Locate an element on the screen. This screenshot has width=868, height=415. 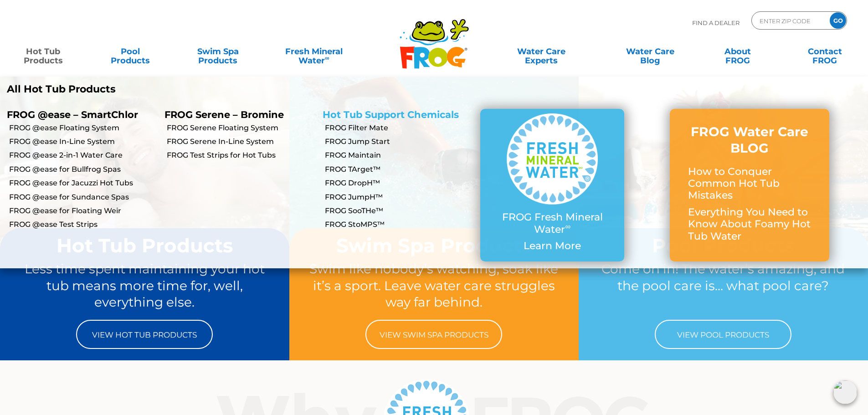
a: Water CareExperts is located at coordinates (541, 51).